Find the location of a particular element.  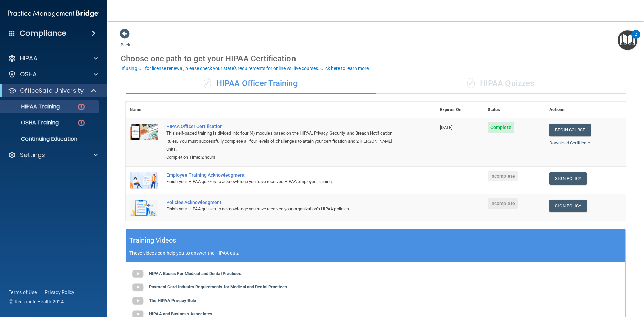

h4: Compliance is located at coordinates (43, 33).